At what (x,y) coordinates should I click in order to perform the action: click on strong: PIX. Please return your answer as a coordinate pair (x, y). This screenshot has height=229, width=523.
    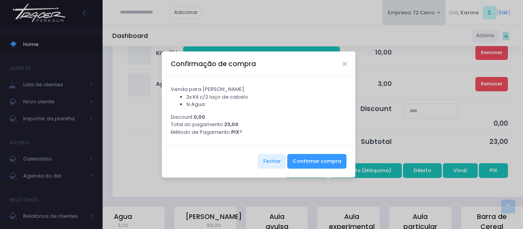
    Looking at the image, I should click on (235, 132).